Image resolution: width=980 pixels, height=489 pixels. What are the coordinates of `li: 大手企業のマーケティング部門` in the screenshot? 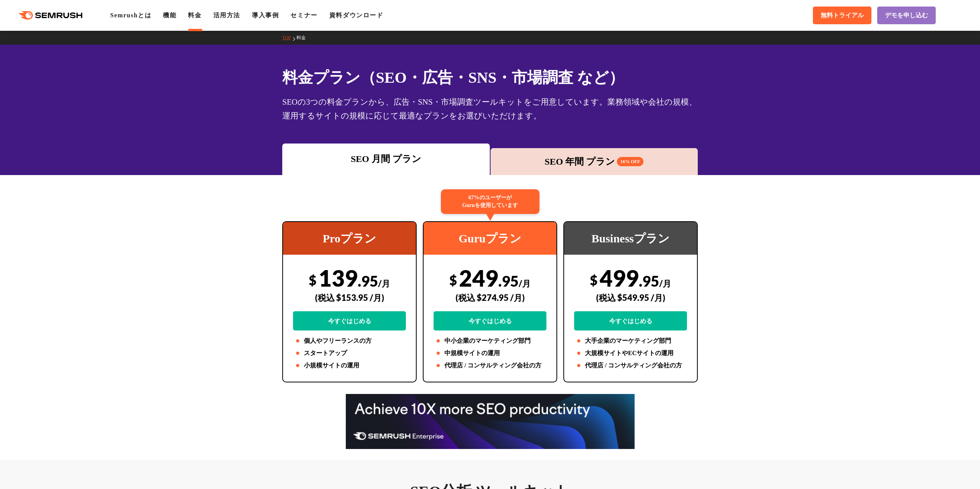 It's located at (630, 341).